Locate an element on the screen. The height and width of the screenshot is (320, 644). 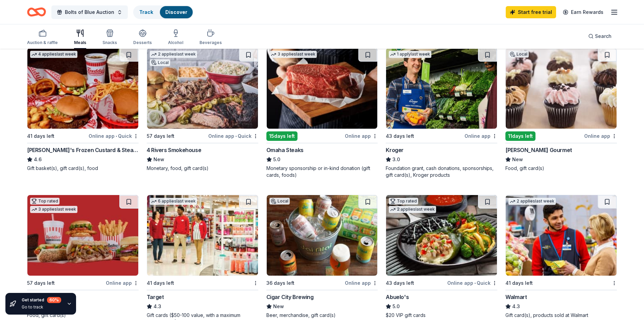
img: Image for Portillo's is located at coordinates (83, 235).